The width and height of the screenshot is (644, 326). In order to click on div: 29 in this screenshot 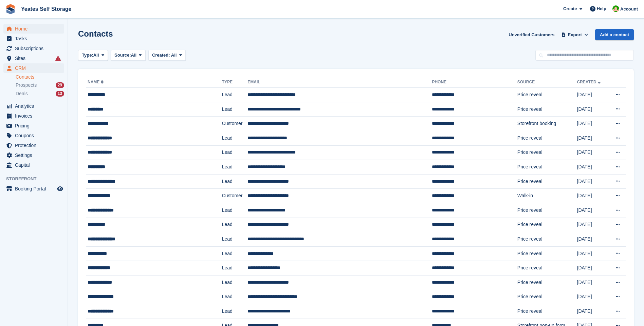, I will do `click(60, 85)`.